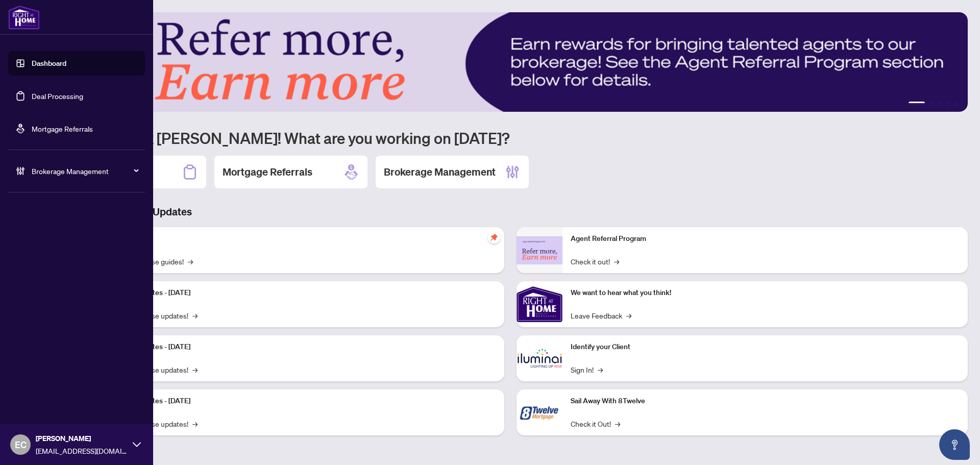 The image size is (980, 465). What do you see at coordinates (939, 104) in the screenshot?
I see `button: 3` at bounding box center [939, 104].